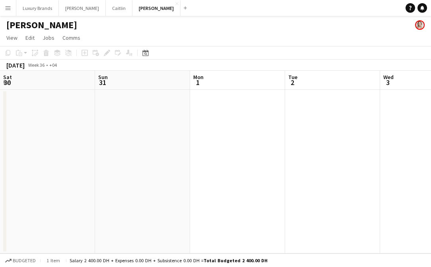  Describe the element at coordinates (30, 38) in the screenshot. I see `span: Edit` at that location.